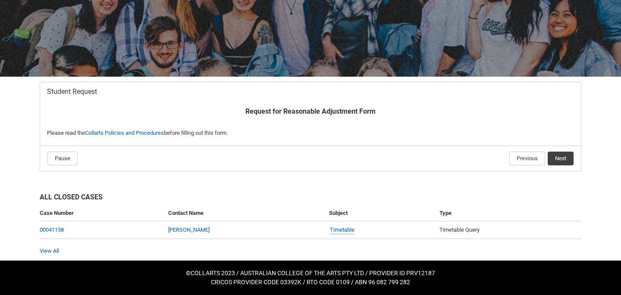  Describe the element at coordinates (245, 213) in the screenshot. I see `th: Contact Name` at that location.